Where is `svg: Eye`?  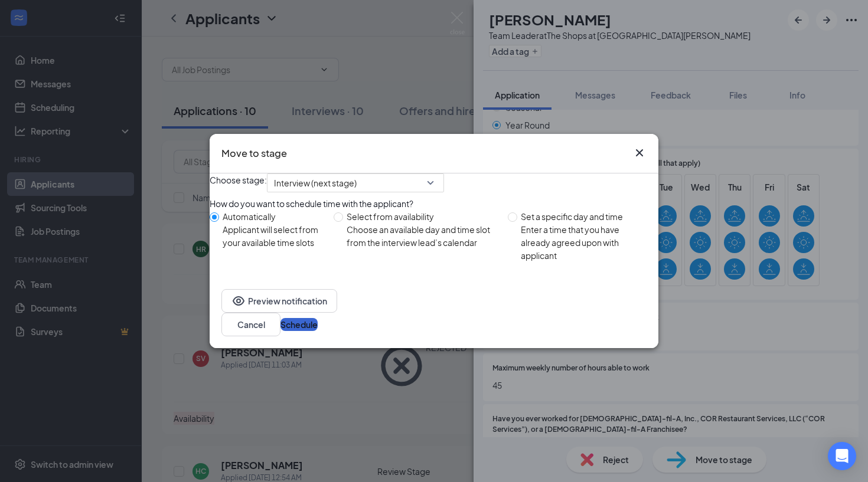
svg: Eye is located at coordinates (238, 301).